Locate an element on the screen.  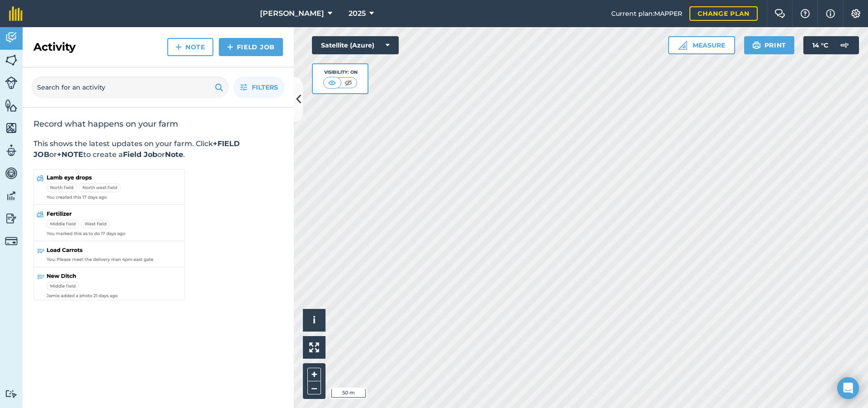
img: fieldmargin Logo is located at coordinates (16, 13).